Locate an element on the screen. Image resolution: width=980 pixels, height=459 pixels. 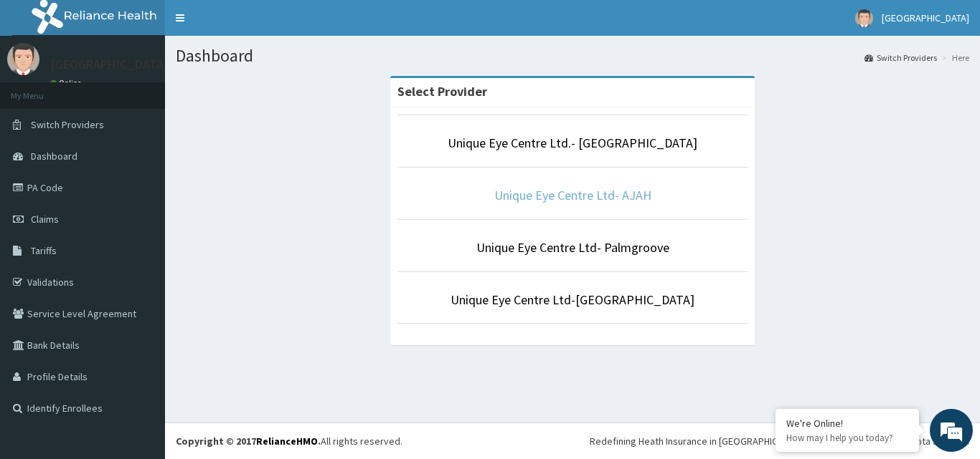
li: Here is located at coordinates (953, 57).